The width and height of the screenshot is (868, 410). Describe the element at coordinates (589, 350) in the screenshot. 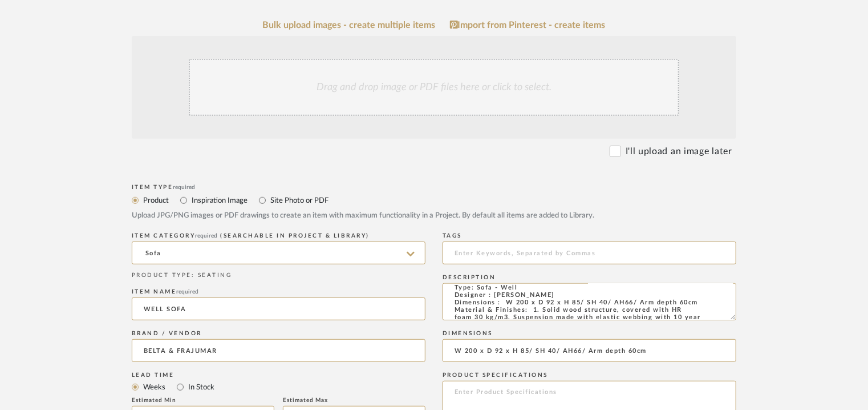

I see `input: Enter Dimensions` at that location.